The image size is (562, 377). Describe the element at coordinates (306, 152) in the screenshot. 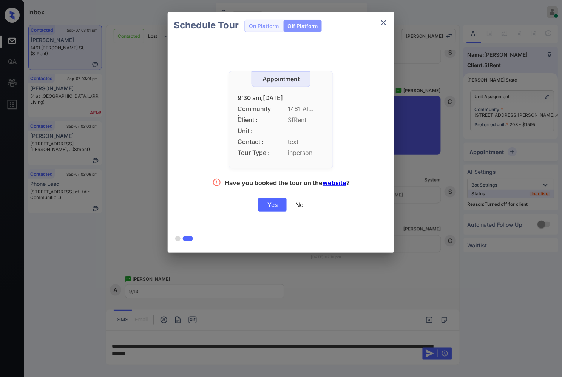

I see `span: inperson` at that location.